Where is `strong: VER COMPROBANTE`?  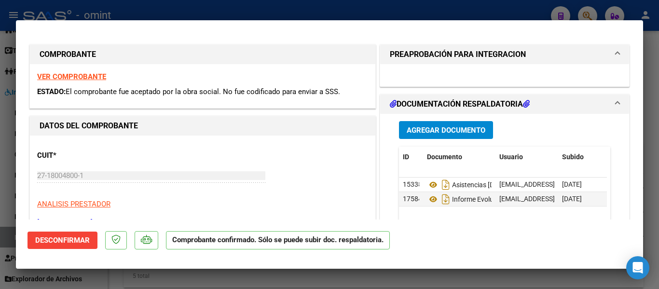
strong: VER COMPROBANTE is located at coordinates (71, 77).